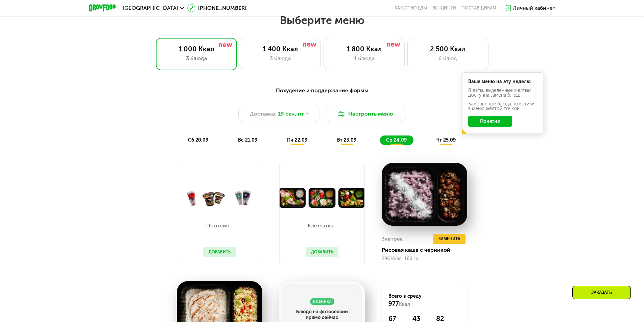 The image size is (644, 322). What do you see at coordinates (503, 82) in the screenshot?
I see `div: Ваше меню на эту неделю` at bounding box center [503, 82].